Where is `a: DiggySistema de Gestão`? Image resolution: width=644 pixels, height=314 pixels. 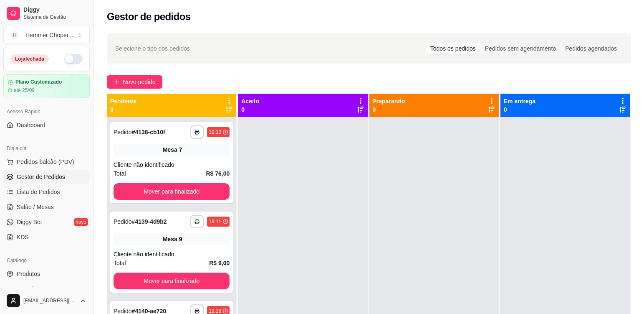 a: DiggySistema de Gestão is located at coordinates (46, 13).